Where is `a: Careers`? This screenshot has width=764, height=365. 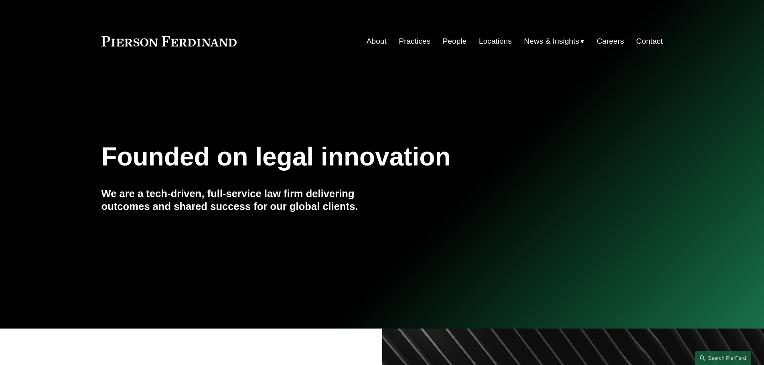
a: Careers is located at coordinates (611, 41).